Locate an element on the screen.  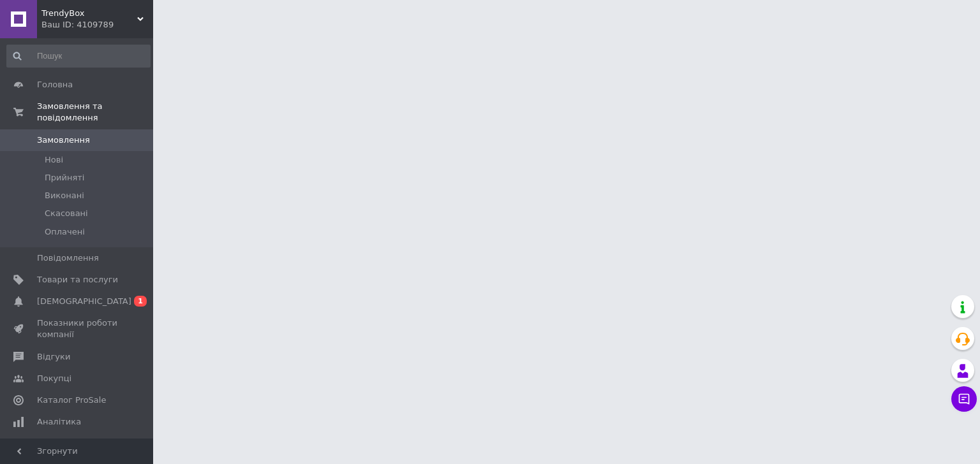
span: Прийняті is located at coordinates (64, 178).